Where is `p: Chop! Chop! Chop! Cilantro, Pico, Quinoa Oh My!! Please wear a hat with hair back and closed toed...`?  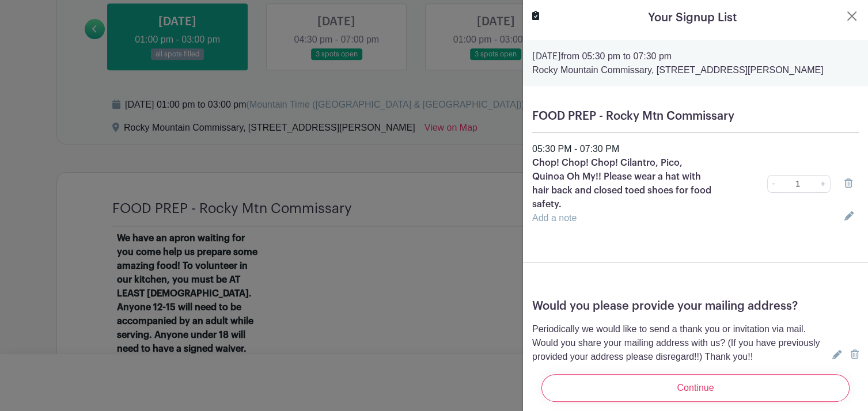 p: Chop! Chop! Chop! Cilantro, Pico, Quinoa Oh My!! Please wear a hat with hair back and closed toed... is located at coordinates (624, 183).